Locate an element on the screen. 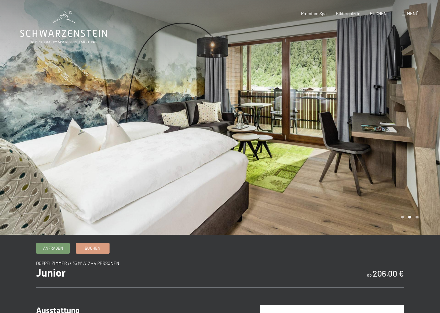  span: Menü is located at coordinates (413, 13).